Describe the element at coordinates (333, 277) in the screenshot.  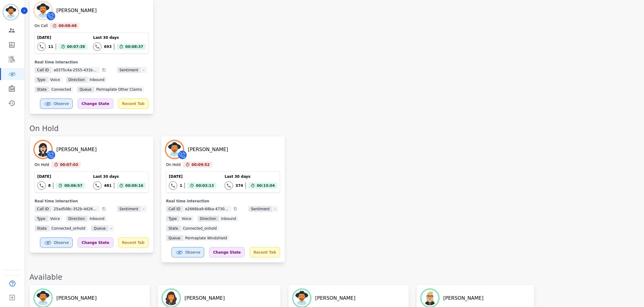
I see `div: Available` at that location.